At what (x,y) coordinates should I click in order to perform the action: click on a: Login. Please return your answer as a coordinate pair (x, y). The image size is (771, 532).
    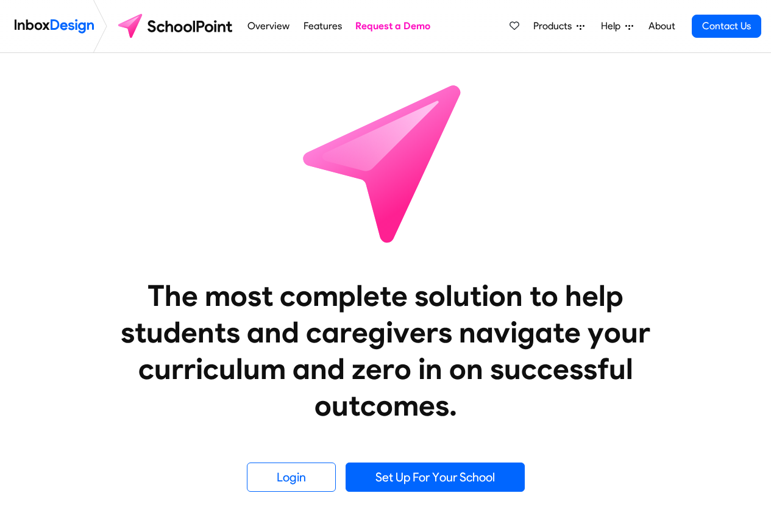
    Looking at the image, I should click on (291, 477).